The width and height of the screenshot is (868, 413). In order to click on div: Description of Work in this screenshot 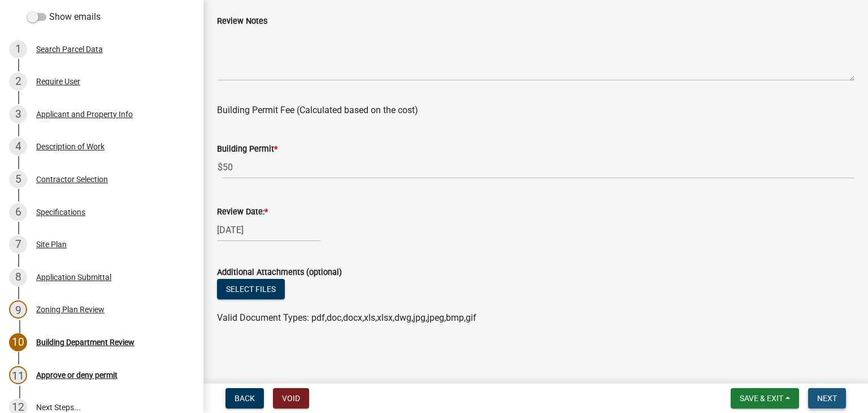, I will do `click(70, 146)`.